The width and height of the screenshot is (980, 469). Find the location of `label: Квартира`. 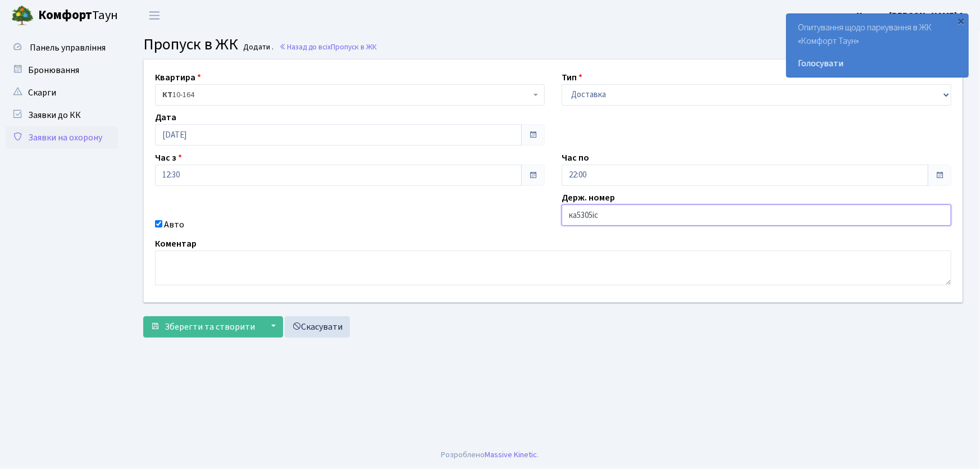

label: Квартира is located at coordinates (178, 78).